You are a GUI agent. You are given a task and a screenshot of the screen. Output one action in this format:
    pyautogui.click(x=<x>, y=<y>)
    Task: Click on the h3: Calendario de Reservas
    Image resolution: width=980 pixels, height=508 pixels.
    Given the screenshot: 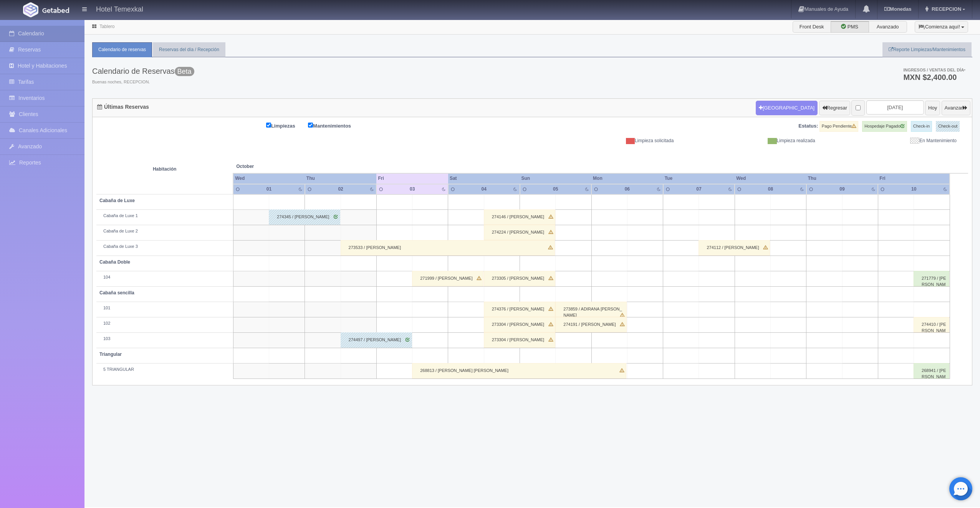 What is the action you would take?
    pyautogui.click(x=143, y=71)
    